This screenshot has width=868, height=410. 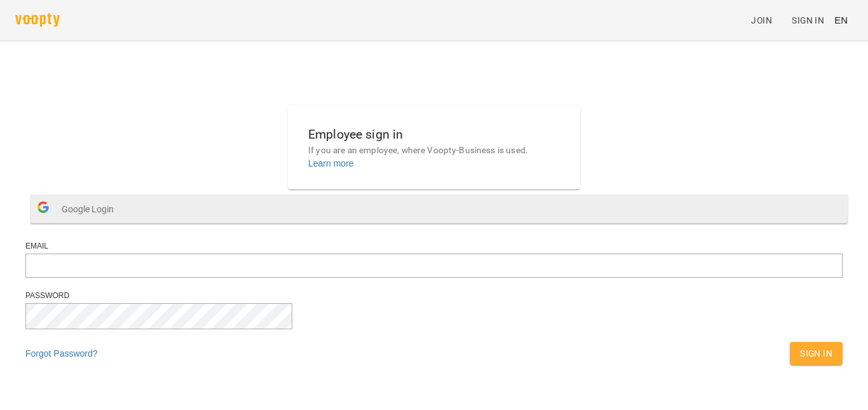 I want to click on p: If you are an employee, where Voopty-Business is used., so click(x=434, y=151).